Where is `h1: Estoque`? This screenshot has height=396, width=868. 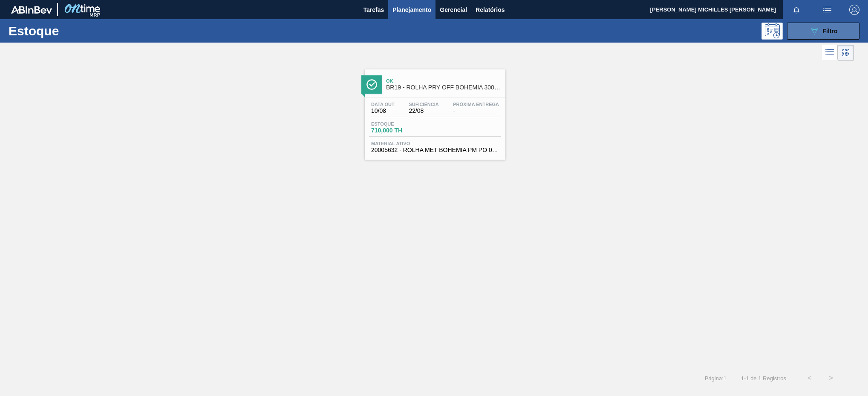
h1: Estoque is located at coordinates (73, 30).